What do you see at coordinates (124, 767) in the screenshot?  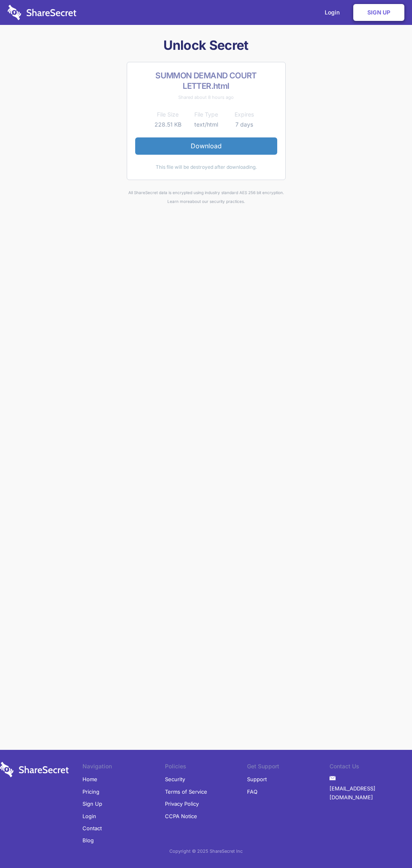 I see `li: Navigation` at bounding box center [124, 767].